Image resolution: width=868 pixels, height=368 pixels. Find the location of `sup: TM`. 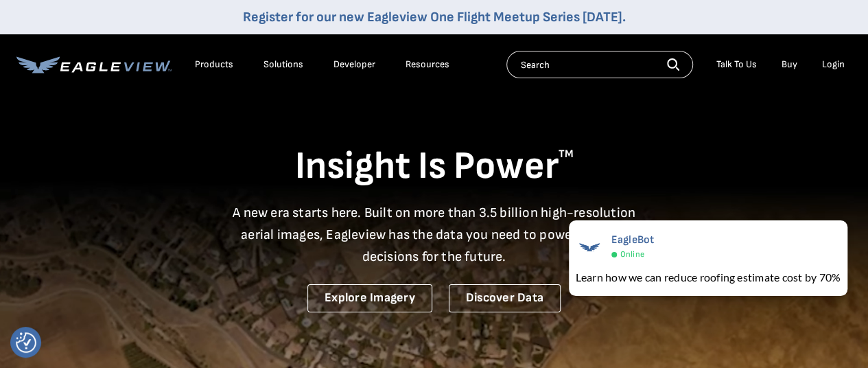

sup: TM is located at coordinates (566, 154).